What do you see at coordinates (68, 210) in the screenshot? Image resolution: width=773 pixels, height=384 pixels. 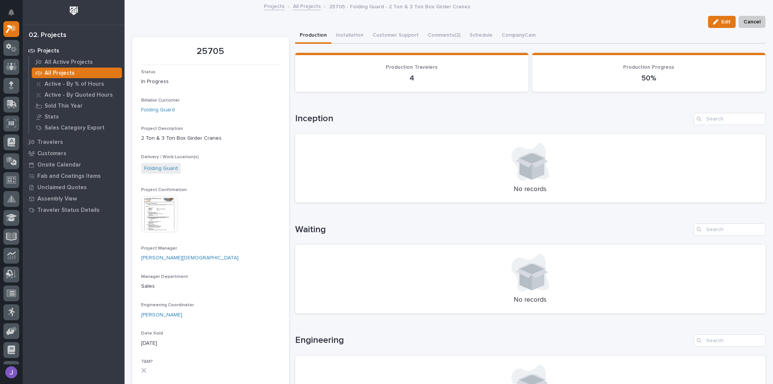 I see `p: Traveler Status Details` at bounding box center [68, 210].